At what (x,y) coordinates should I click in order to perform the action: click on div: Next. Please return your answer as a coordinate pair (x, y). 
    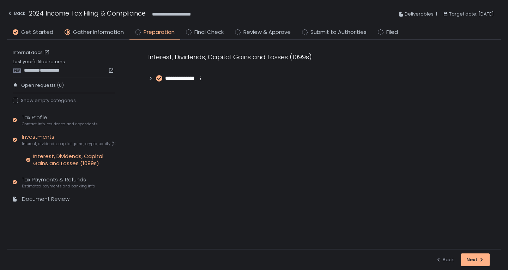
    Looking at the image, I should click on (475, 260).